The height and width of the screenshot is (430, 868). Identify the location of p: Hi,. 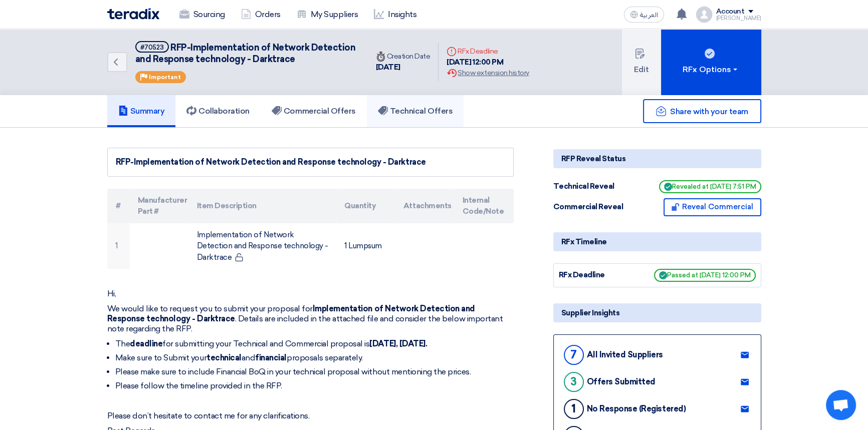
(310, 294).